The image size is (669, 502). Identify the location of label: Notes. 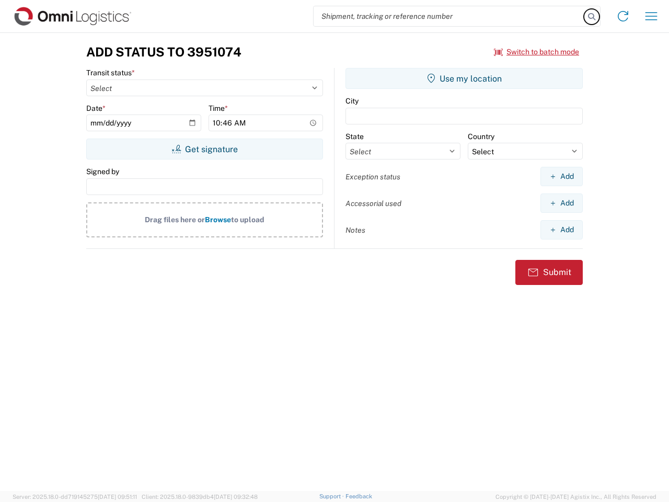
(356, 230).